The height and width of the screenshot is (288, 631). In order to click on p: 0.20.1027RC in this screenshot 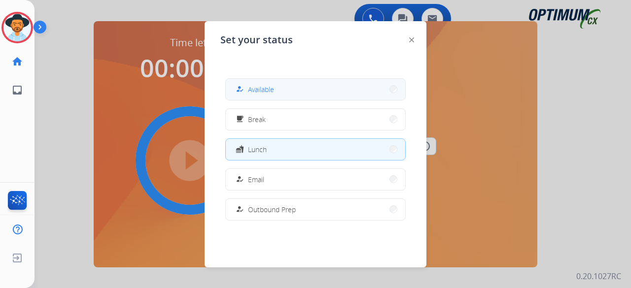, I will do `click(599, 277)`.